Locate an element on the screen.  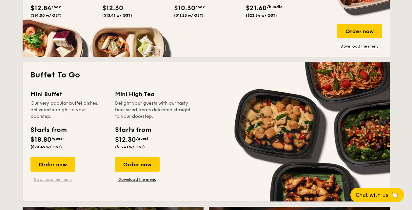
span: ($20.49 w/ GST) is located at coordinates (46, 147).